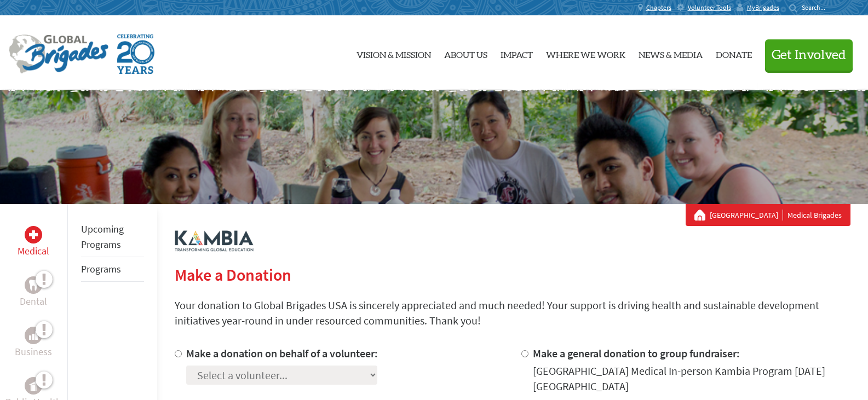 This screenshot has width=868, height=400. Describe the element at coordinates (112, 269) in the screenshot. I see `li: Programs` at that location.